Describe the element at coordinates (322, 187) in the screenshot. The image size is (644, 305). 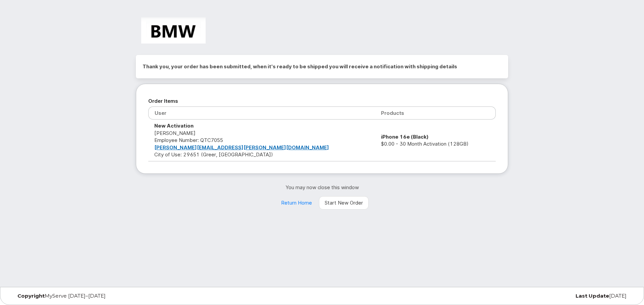
I see `p: You may now close this window` at that location.